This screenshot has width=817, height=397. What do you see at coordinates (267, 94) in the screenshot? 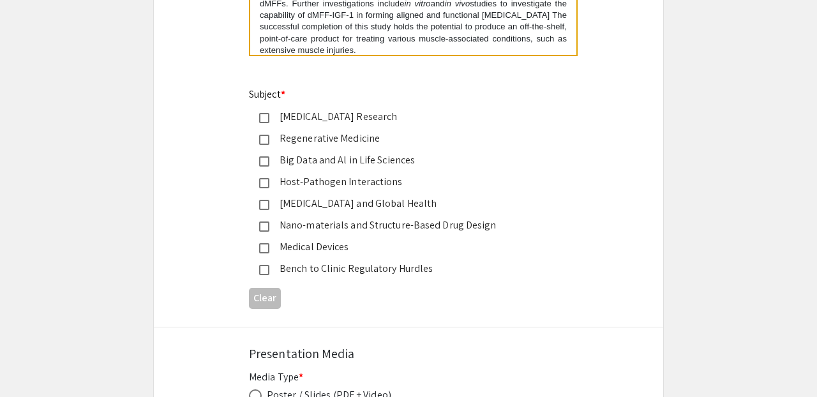
I see `mat-label: Subject` at bounding box center [267, 94].